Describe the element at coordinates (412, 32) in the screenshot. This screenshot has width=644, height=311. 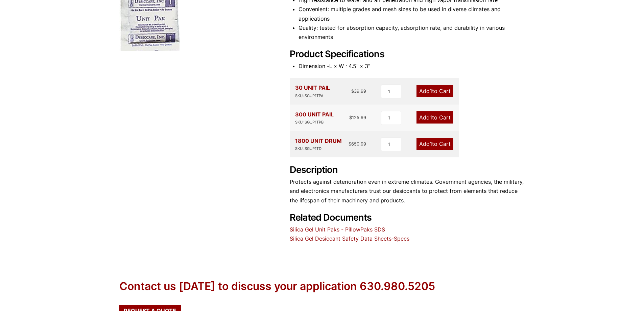
I see `li: Quality: tested for absorption capacity, adsorption rate, and durability in various environments` at that location.